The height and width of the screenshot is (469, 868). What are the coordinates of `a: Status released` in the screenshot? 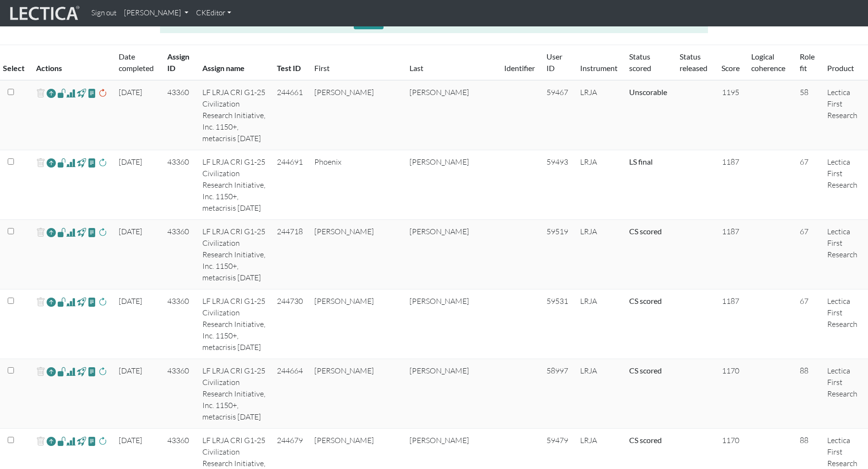 It's located at (693, 62).